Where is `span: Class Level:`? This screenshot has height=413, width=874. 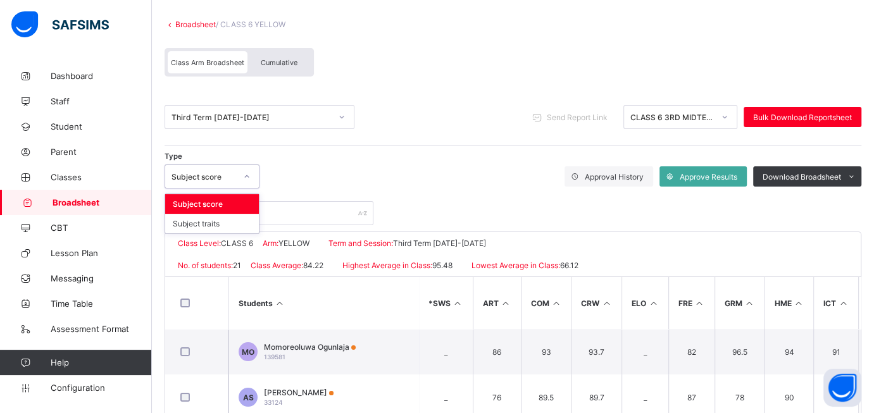
span: Class Level: is located at coordinates (199, 243).